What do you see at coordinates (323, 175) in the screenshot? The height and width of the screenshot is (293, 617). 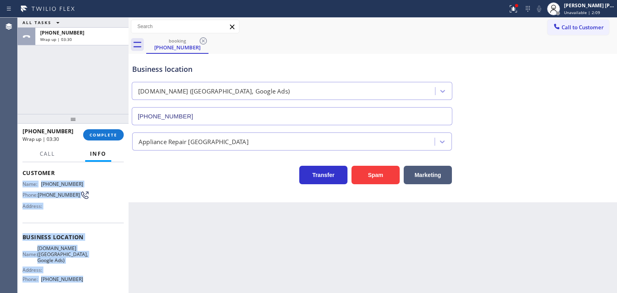 I see `button: Transfer` at bounding box center [323, 175].